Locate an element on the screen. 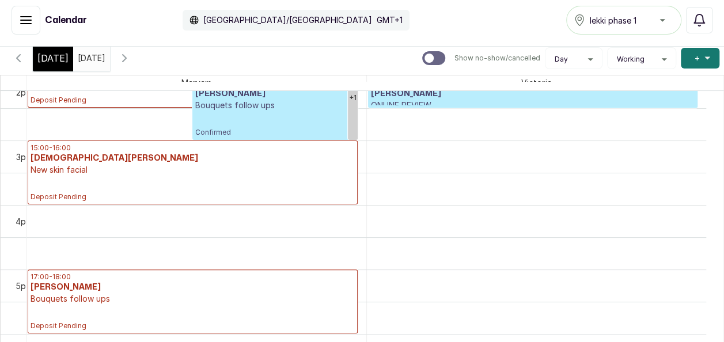 This screenshot has height=342, width=724. span: Day is located at coordinates (561, 59).